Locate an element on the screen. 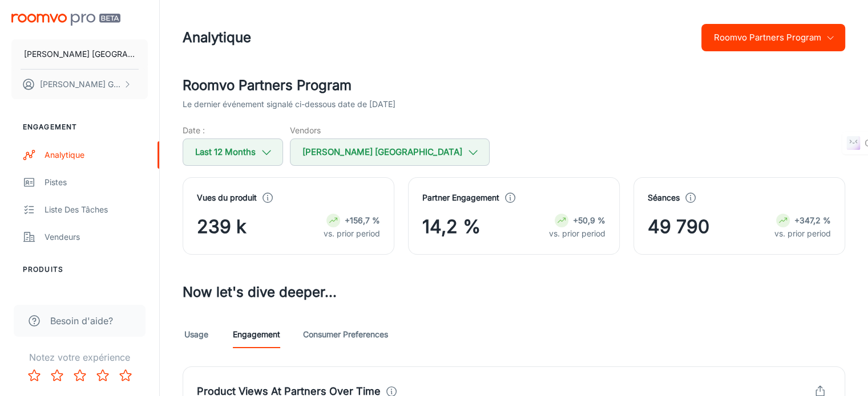 This screenshot has width=868, height=396. h4: Séances is located at coordinates (664, 198).